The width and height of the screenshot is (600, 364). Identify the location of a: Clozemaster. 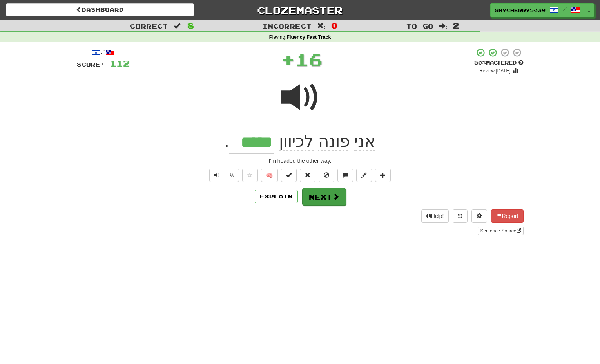
(300, 10).